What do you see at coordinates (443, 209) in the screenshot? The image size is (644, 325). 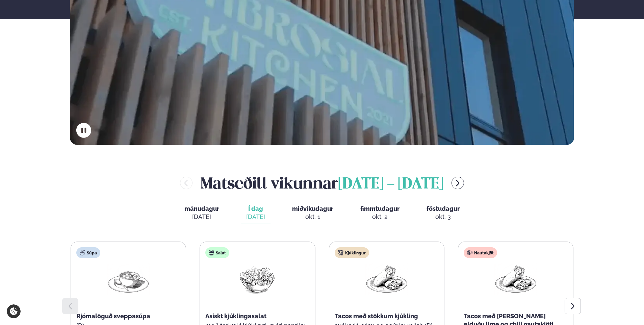 I see `span: föstudagur` at bounding box center [443, 209].